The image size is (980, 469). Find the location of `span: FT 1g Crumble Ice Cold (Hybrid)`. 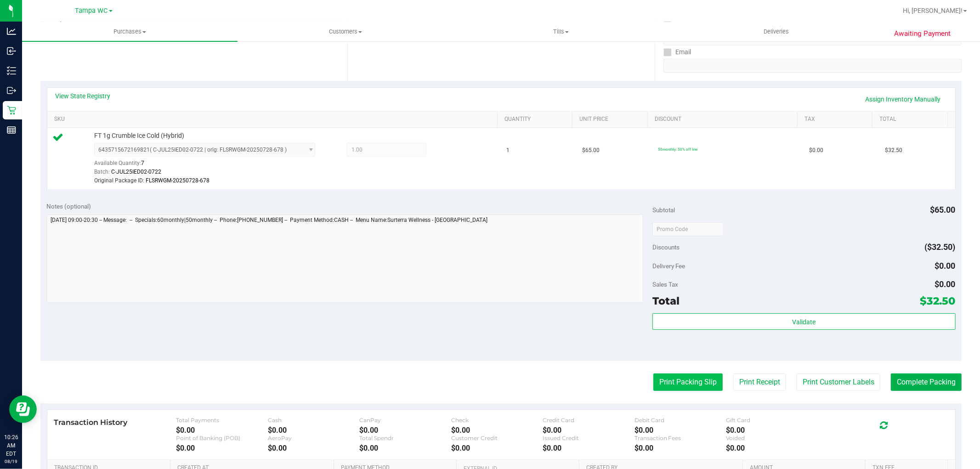

span: FT 1g Crumble Ice Cold (Hybrid) is located at coordinates (139, 135).